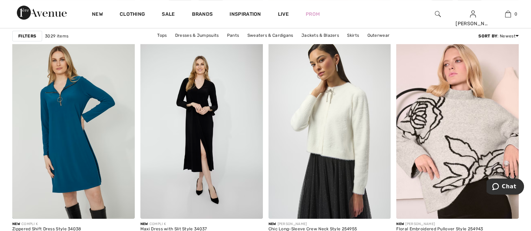 This screenshot has width=531, height=231. Describe the element at coordinates (498, 36) in the screenshot. I see `div: : Newest` at that location.